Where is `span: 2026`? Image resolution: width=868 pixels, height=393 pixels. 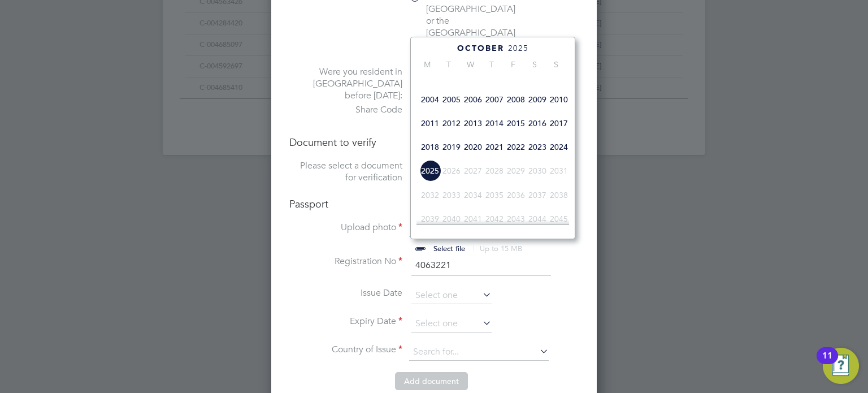 span: 2026 is located at coordinates (452, 171).